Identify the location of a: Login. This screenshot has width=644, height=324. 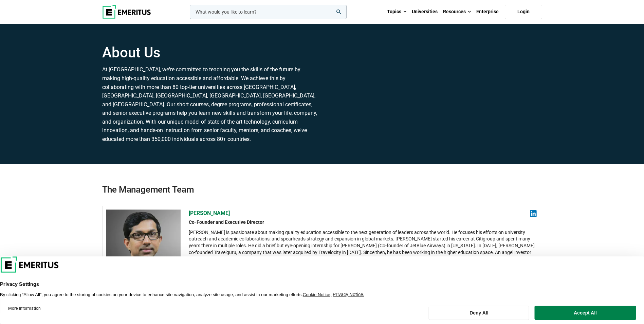
(523, 12).